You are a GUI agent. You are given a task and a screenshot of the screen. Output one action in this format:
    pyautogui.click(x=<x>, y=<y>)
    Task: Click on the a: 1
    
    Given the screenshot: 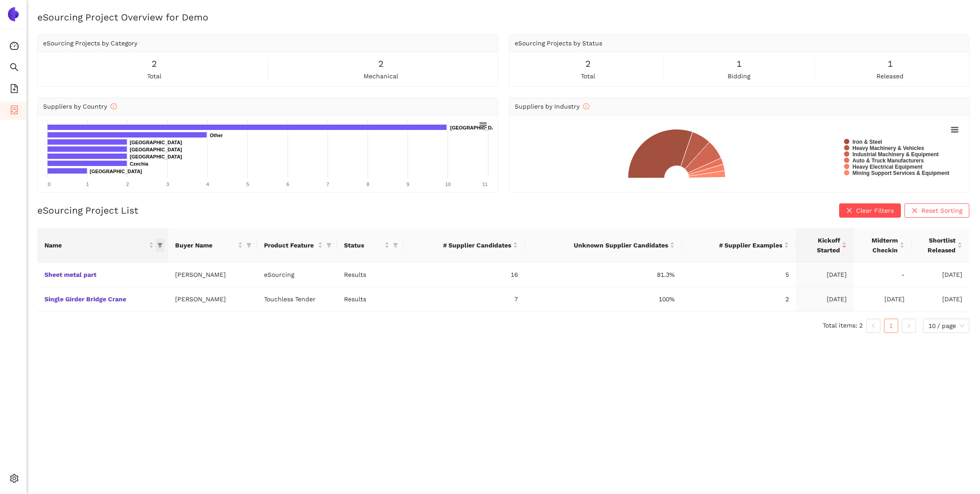 What is the action you would take?
    pyautogui.click(x=891, y=325)
    